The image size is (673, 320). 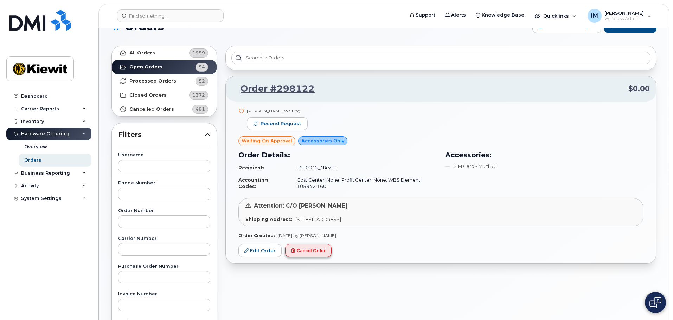 I want to click on span: Quicklinks, so click(x=556, y=16).